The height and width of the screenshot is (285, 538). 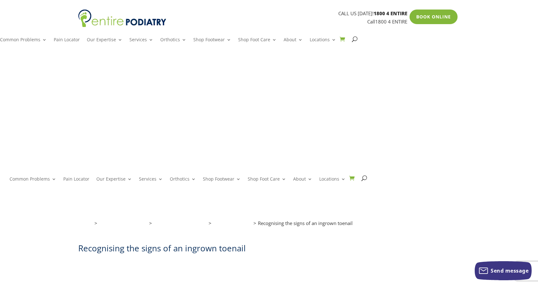 What do you see at coordinates (391, 22) in the screenshot?
I see `a: 1800 4 ENTIRE` at bounding box center [391, 22].